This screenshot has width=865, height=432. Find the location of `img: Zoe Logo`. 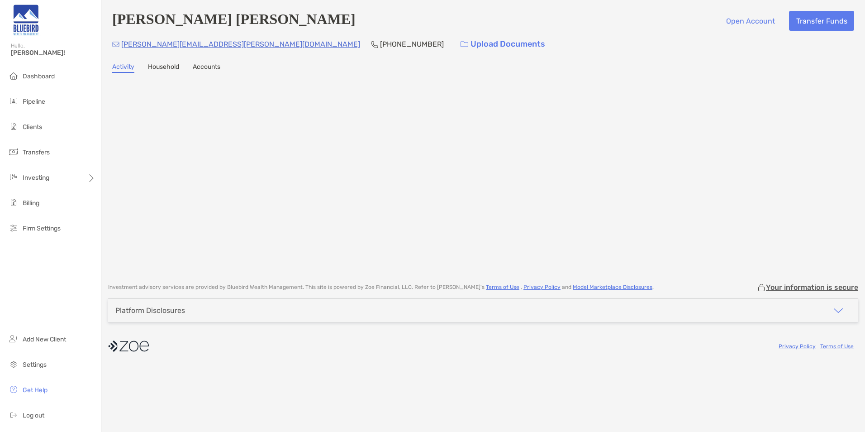

img: Zoe Logo is located at coordinates (26, 20).